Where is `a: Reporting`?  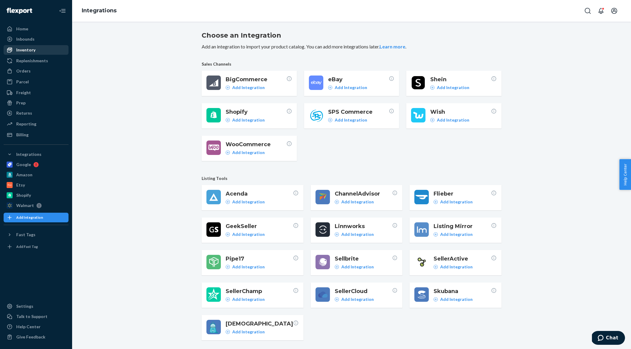
a: Reporting is located at coordinates (36, 124).